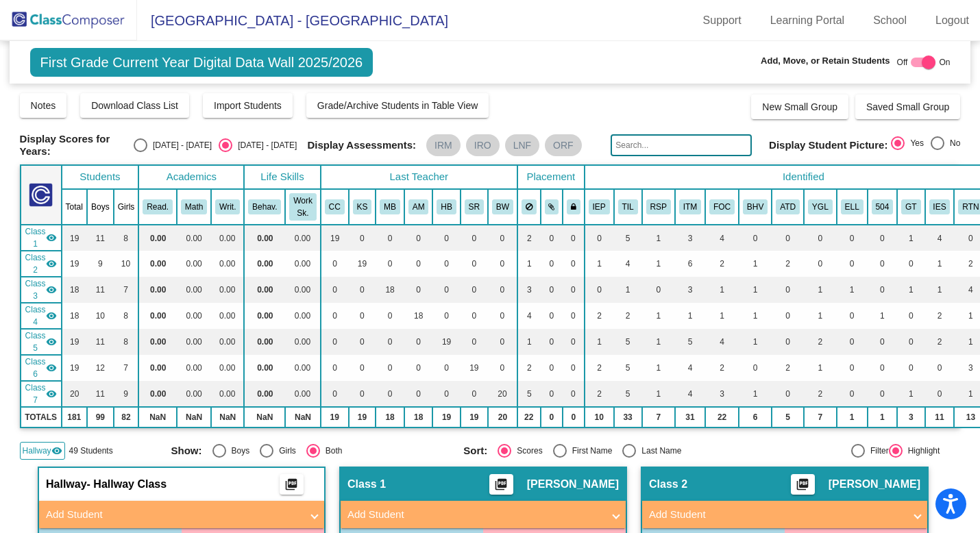 This screenshot has height=533, width=980. Describe the element at coordinates (659, 207) in the screenshot. I see `button: RSP` at that location.